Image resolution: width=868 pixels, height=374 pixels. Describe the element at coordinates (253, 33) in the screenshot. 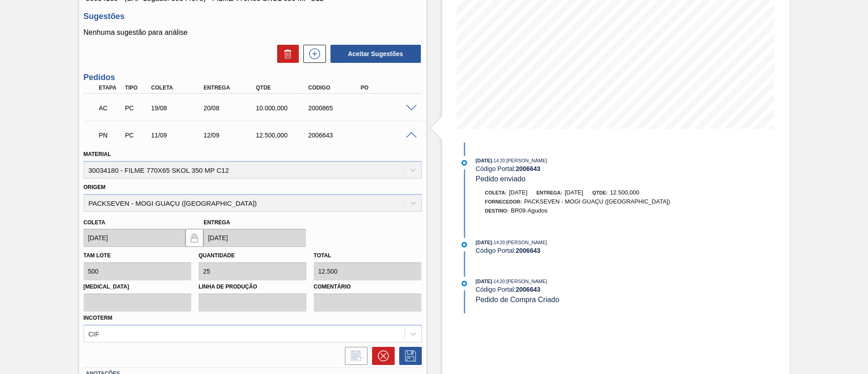

I see `p: Nenhuma sugestão para análise` at that location.